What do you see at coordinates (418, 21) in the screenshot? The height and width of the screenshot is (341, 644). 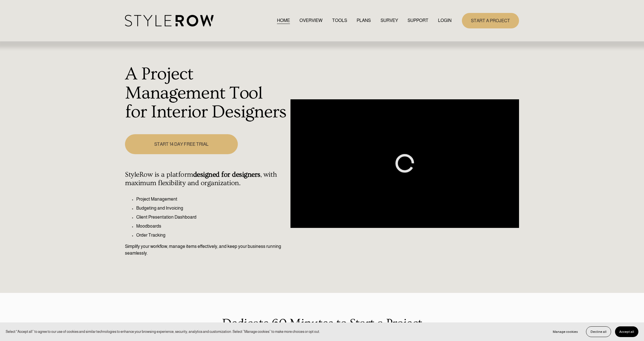 I see `a: folder dropdown` at bounding box center [418, 21].